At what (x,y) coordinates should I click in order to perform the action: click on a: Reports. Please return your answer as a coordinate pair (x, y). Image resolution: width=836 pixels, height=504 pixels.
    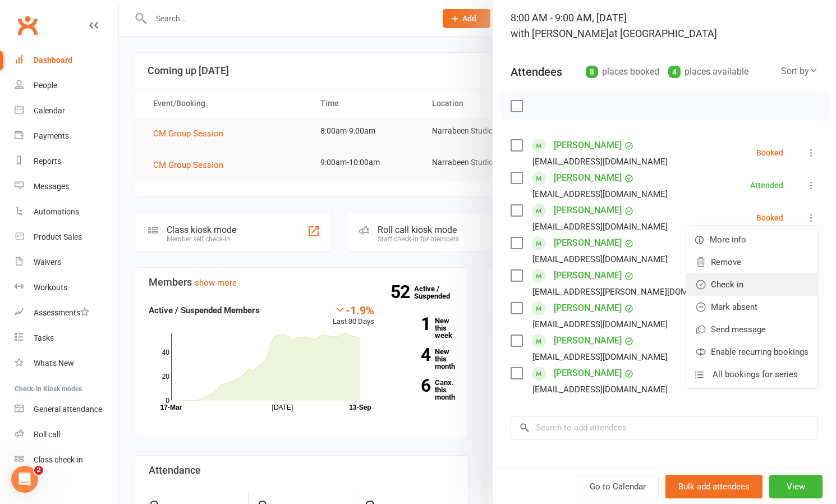
    Looking at the image, I should click on (66, 161).